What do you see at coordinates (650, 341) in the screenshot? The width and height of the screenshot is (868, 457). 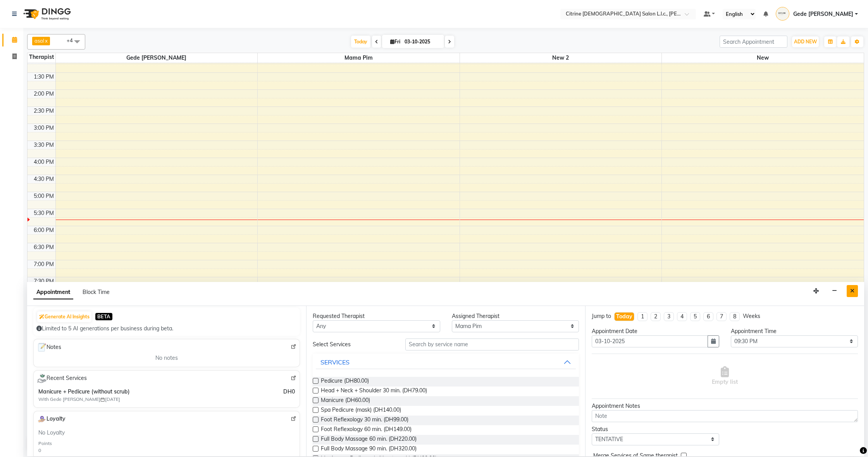 I see `input: yyyy-mm-dd` at bounding box center [650, 341].